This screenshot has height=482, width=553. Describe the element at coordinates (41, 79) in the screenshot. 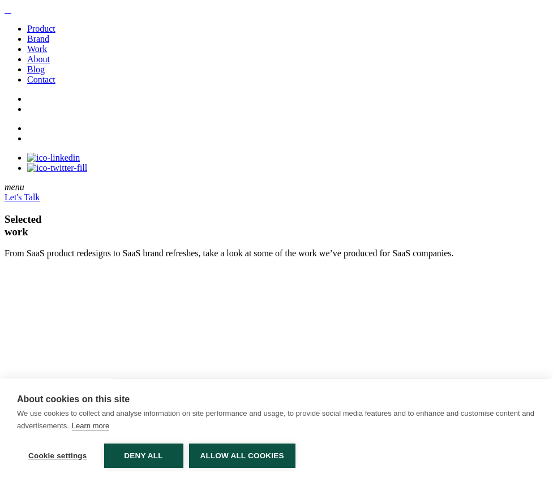

I see `a: Contact` at that location.